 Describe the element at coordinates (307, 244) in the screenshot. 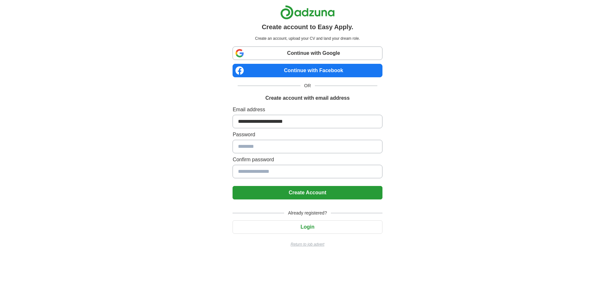

I see `a: Return to job advert` at that location.